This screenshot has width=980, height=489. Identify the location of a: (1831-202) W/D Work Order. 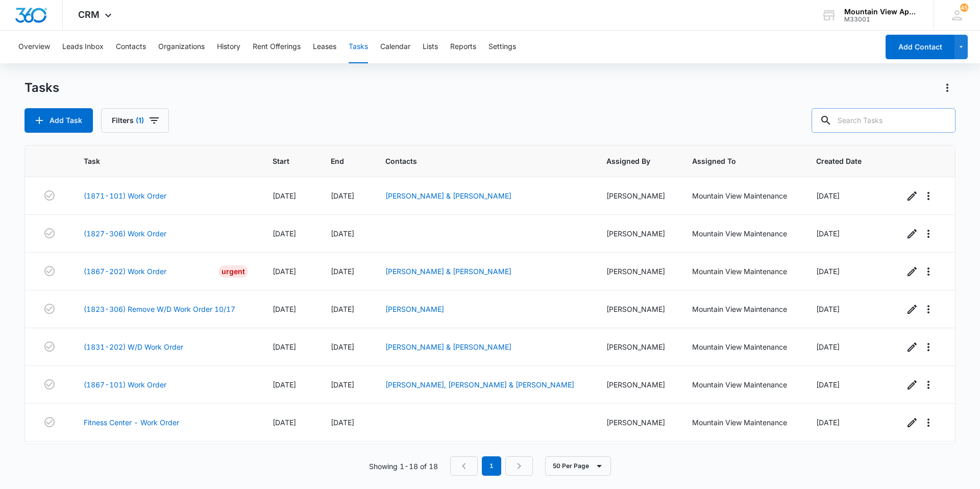
(134, 346).